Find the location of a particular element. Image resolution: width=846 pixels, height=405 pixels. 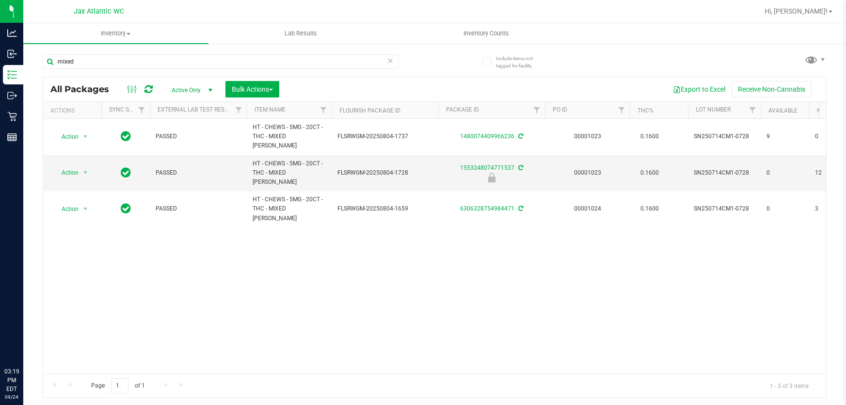

a: 00001024 is located at coordinates (587, 208).